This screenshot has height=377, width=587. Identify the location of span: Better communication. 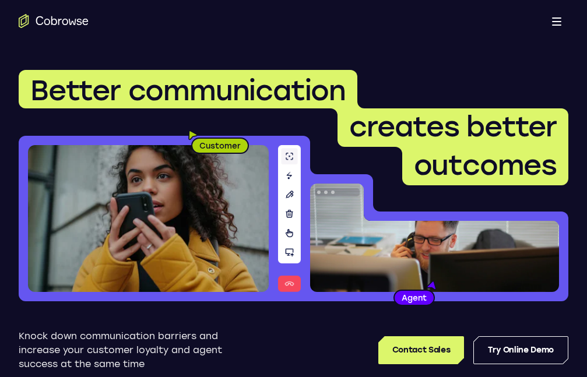
(188, 90).